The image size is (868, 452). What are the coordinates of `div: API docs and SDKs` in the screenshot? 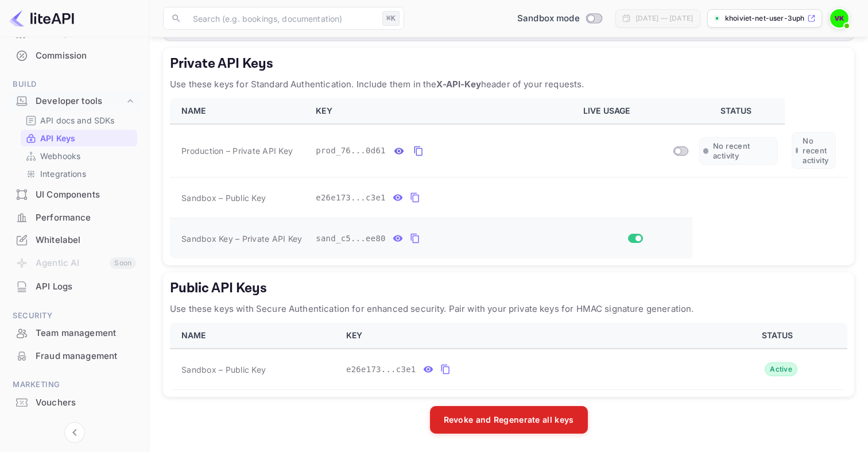 It's located at (79, 120).